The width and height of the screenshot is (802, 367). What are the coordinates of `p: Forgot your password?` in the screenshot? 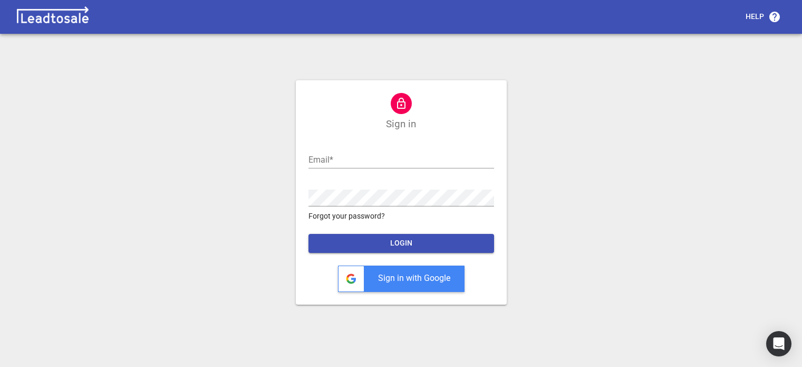 It's located at (401, 216).